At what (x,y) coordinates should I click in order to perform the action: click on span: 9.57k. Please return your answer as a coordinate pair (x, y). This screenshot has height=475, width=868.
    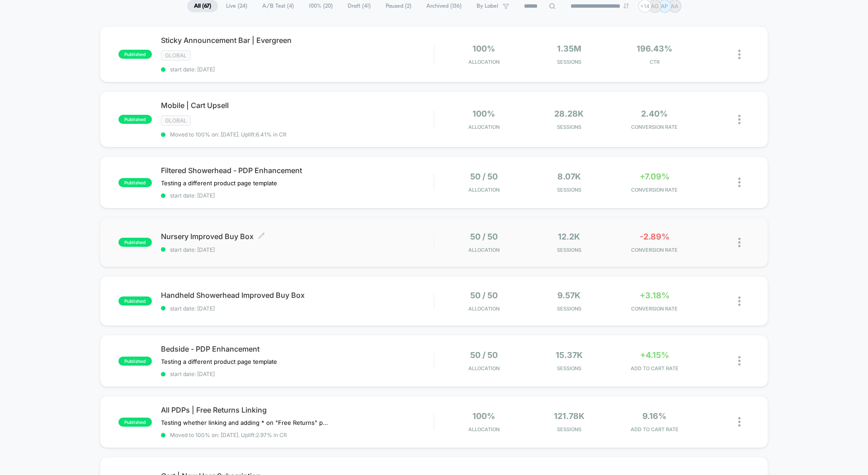
    Looking at the image, I should click on (569, 295).